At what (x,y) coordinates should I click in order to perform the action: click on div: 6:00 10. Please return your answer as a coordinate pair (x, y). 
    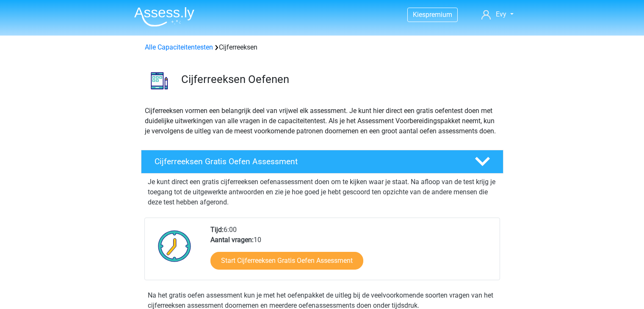
    Looking at the image, I should click on (352, 252).